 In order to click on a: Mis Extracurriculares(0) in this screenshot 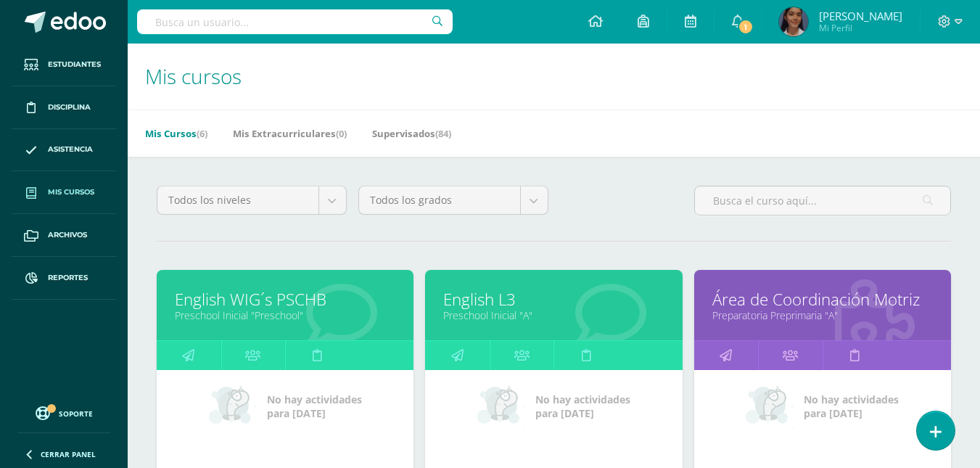, I will do `click(290, 133)`.